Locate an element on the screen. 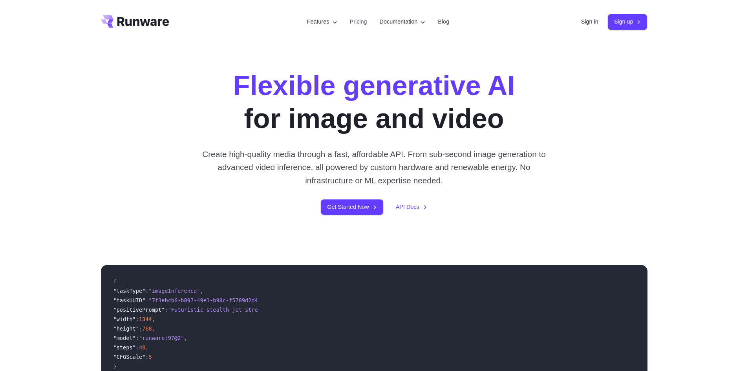 Image resolution: width=748 pixels, height=371 pixels. strong: Flexible generative AI is located at coordinates (374, 86).